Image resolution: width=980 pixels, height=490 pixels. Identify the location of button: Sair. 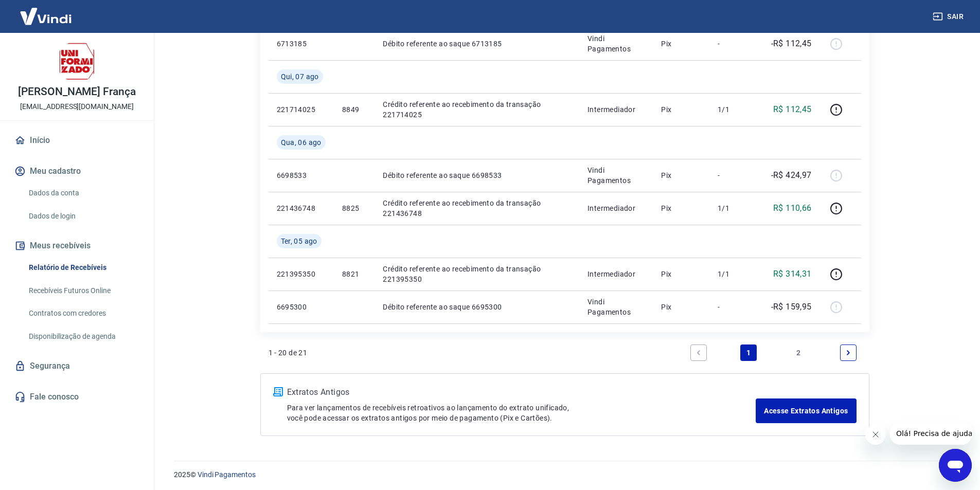
(950, 17).